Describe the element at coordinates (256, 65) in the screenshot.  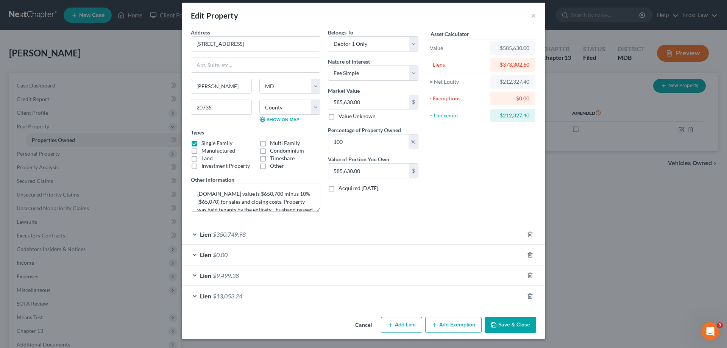
I see `input: Apt, Suite, etc...` at that location.